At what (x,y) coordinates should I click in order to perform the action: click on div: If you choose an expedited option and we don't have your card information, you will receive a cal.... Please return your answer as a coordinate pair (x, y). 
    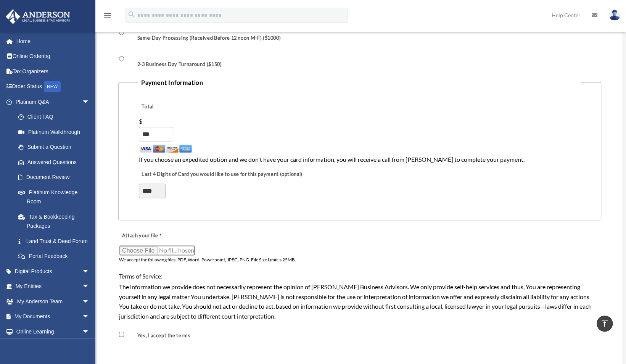
    Looking at the image, I should click on (360, 159).